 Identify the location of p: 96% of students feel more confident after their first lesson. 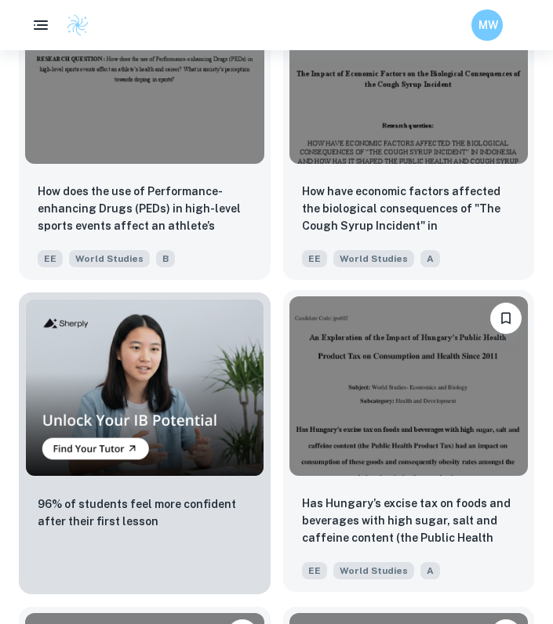
(144, 513).